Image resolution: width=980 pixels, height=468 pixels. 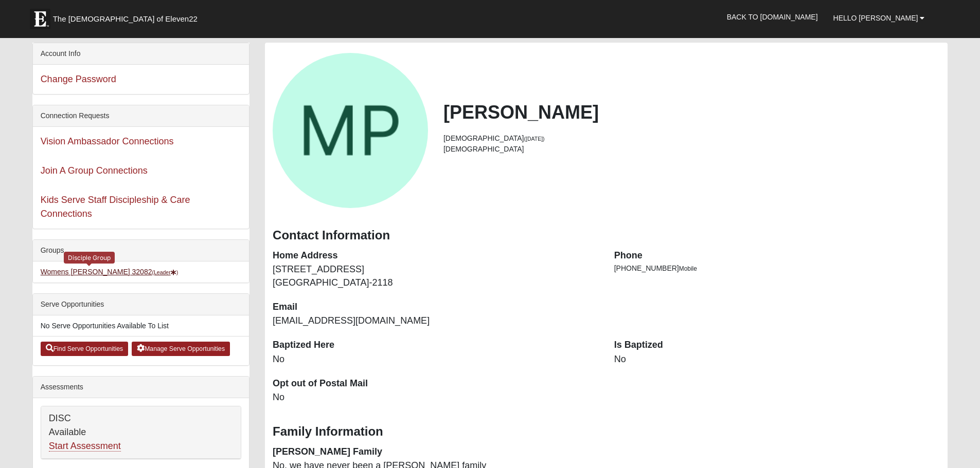 What do you see at coordinates (141, 305) in the screenshot?
I see `div: Serve Opportunities` at bounding box center [141, 305].